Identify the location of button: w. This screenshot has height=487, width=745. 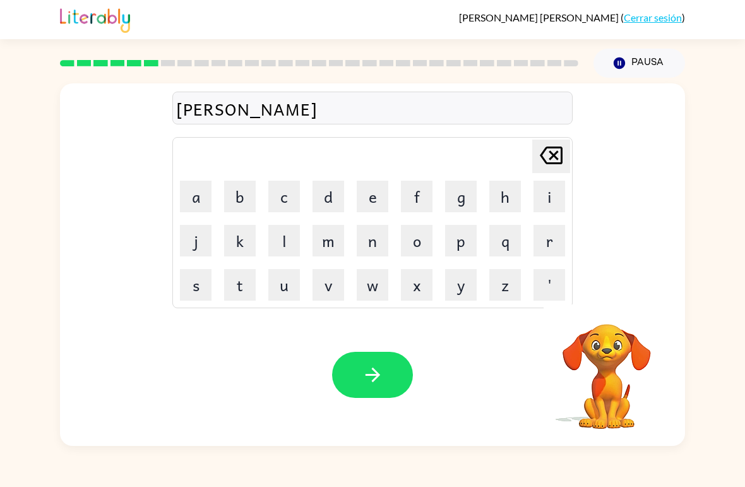
(372, 285).